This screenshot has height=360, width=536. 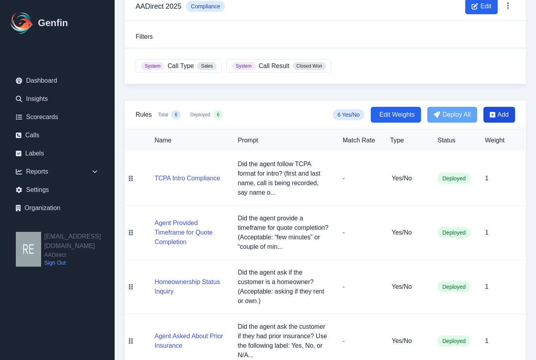 I want to click on span: Sales, so click(x=207, y=66).